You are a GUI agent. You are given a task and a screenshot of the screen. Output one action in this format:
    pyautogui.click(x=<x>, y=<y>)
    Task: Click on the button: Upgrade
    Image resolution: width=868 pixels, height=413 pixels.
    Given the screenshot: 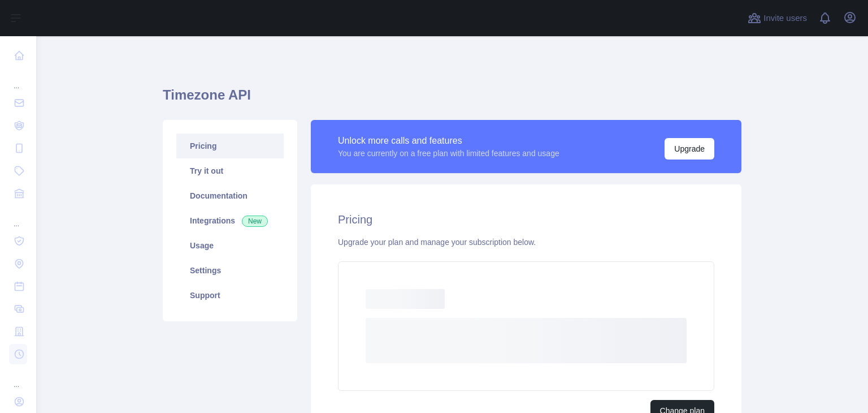 What is the action you would take?
    pyautogui.click(x=690, y=148)
    